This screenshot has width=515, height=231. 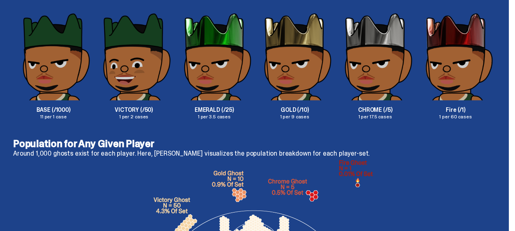 I want to click on p: Fire (/1), so click(x=456, y=110).